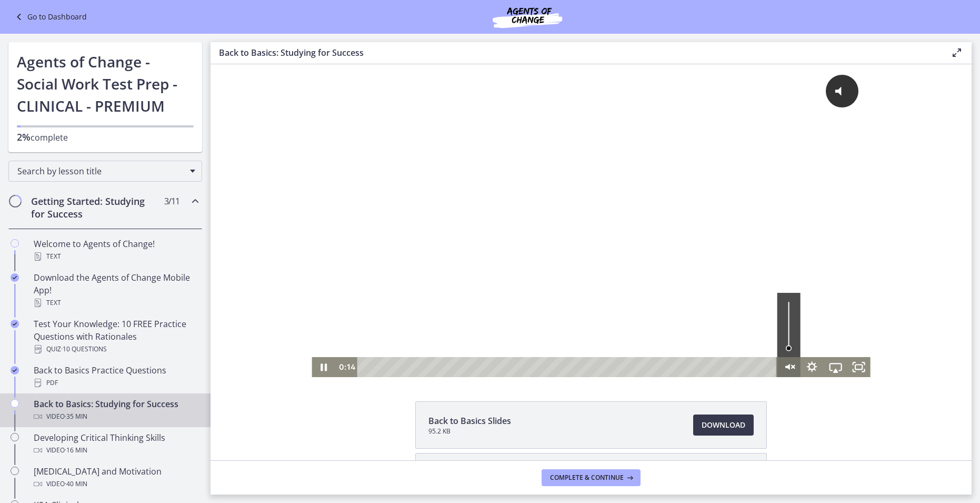 The width and height of the screenshot is (980, 503). I want to click on span: · 10 Questions, so click(84, 350).